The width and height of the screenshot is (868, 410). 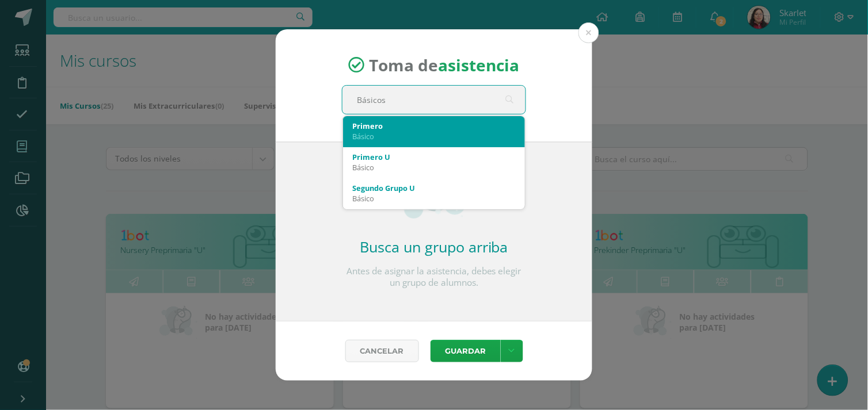 I want to click on div: Segundo Grupo U, so click(x=434, y=188).